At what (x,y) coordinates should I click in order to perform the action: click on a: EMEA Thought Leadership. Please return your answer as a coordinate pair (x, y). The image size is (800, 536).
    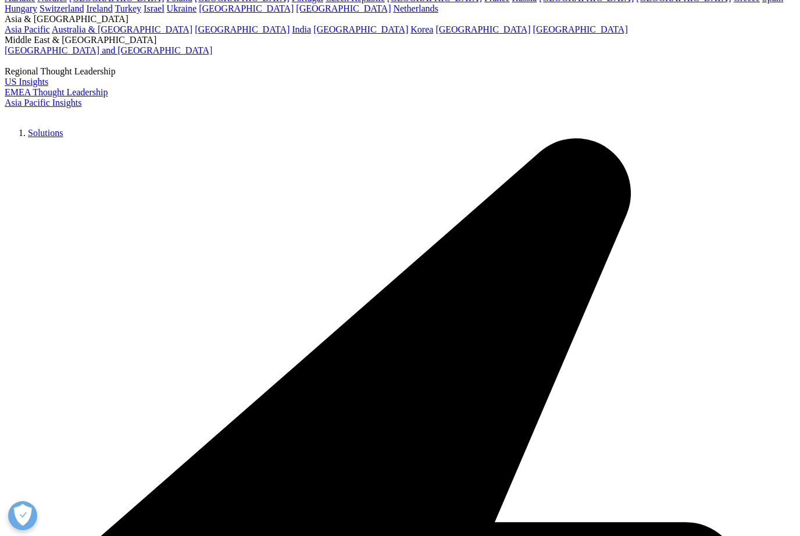
    Looking at the image, I should click on (56, 92).